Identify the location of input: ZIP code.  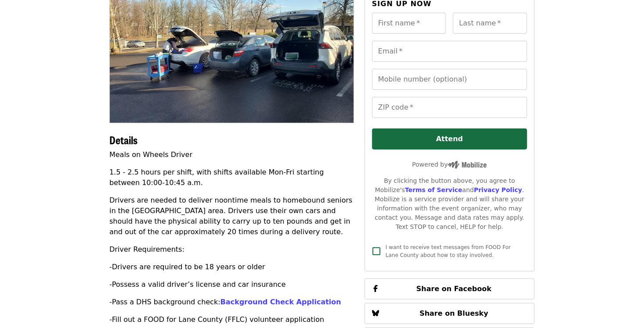
(449, 108).